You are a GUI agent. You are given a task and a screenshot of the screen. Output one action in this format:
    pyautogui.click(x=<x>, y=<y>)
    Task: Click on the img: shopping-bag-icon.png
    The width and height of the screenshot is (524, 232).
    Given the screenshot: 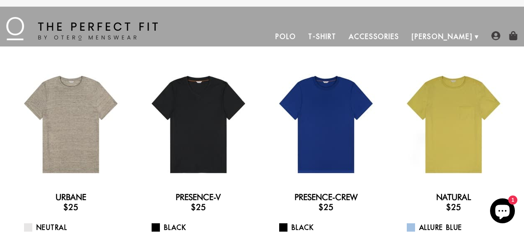 What is the action you would take?
    pyautogui.click(x=514, y=36)
    